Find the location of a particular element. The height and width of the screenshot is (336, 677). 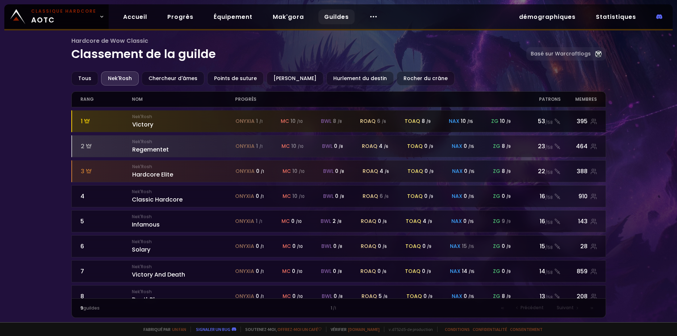

div: 6 is located at coordinates (384, 196).